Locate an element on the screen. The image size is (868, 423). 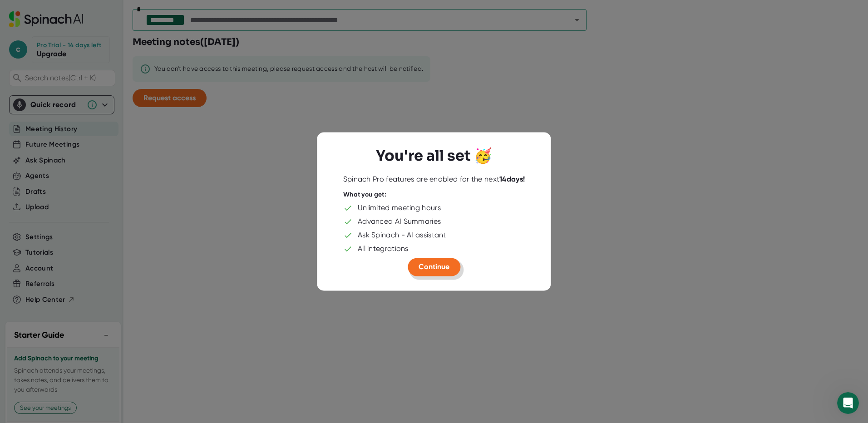
span: Continue is located at coordinates (434, 266).